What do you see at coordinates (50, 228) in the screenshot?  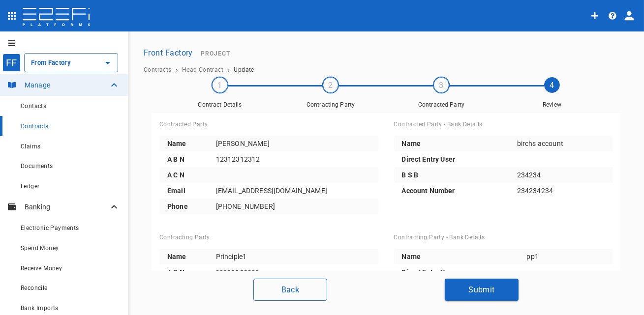 I see `span: Electronic Payments` at bounding box center [50, 228].